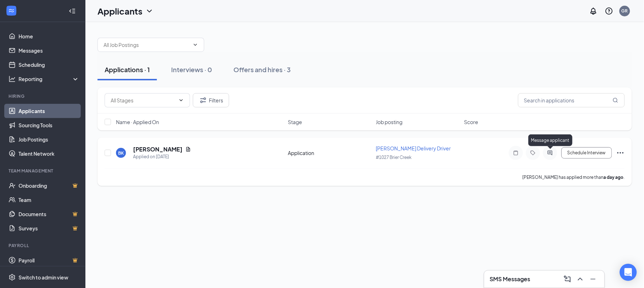 Image resolution: width=644 pixels, height=288 pixels. Describe the element at coordinates (625, 11) in the screenshot. I see `div: GR` at that location.